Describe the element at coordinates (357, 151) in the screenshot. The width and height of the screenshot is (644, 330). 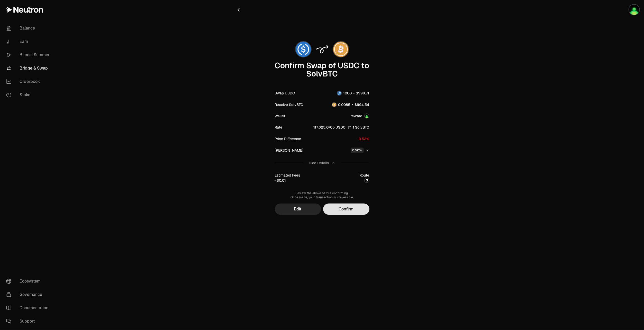
I see `div: 0.50%` at that location.